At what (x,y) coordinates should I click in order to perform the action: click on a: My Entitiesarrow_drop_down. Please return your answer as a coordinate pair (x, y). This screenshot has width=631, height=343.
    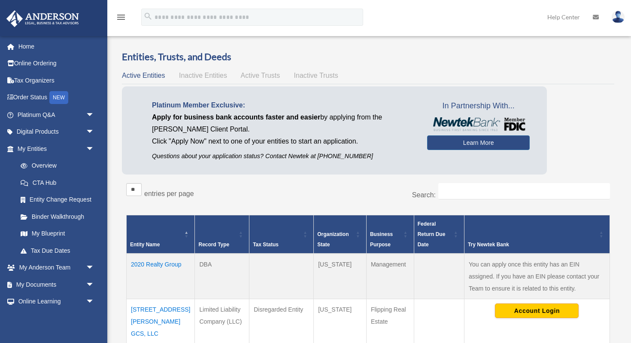
    Looking at the image, I should click on (55, 149).